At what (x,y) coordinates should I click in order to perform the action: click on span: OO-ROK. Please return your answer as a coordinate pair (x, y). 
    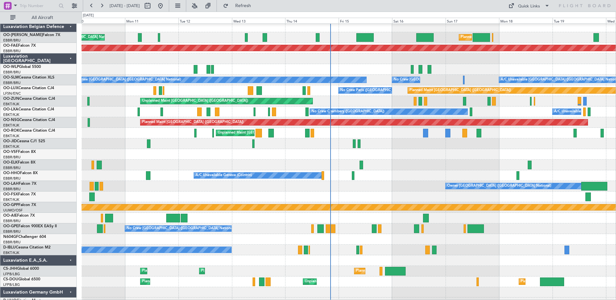
    Looking at the image, I should click on (11, 131).